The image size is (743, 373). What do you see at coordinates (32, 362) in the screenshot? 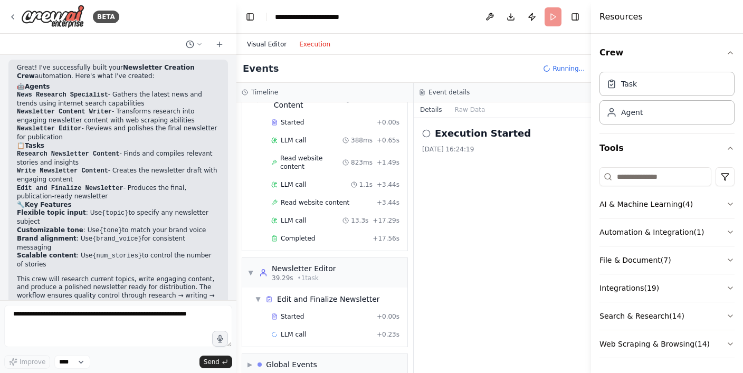
I see `span: Improve` at bounding box center [32, 362].